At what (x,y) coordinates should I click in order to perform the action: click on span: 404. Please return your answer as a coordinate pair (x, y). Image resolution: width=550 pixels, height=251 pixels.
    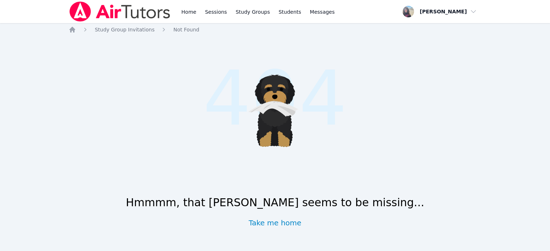
    Looking at the image, I should click on (275, 99).